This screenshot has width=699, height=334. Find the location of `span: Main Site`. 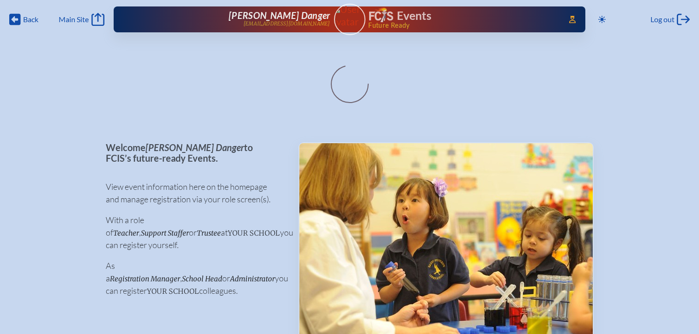

span: Main Site is located at coordinates (73, 19).